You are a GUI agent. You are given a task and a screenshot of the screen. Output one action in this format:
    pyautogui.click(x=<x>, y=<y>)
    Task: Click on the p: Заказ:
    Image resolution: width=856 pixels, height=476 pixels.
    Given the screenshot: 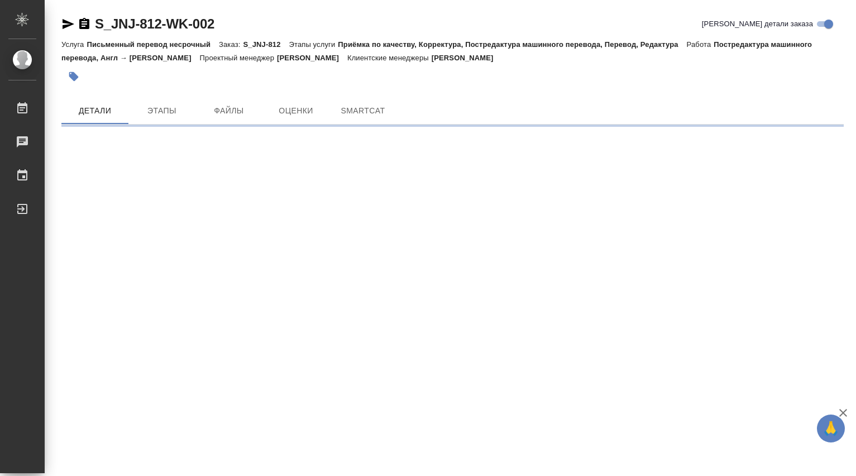 What is the action you would take?
    pyautogui.click(x=231, y=44)
    